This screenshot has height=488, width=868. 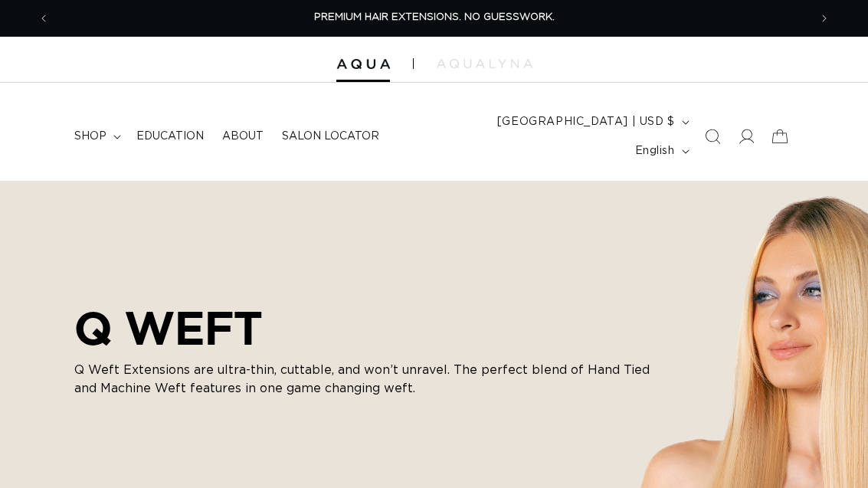 What do you see at coordinates (96, 137) in the screenshot?
I see `summary: shop` at bounding box center [96, 137].